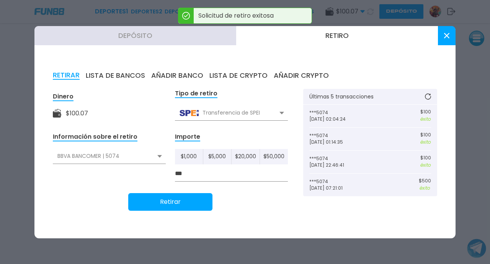 This screenshot has height=264, width=490. I want to click on button: RETIRAR, so click(66, 75).